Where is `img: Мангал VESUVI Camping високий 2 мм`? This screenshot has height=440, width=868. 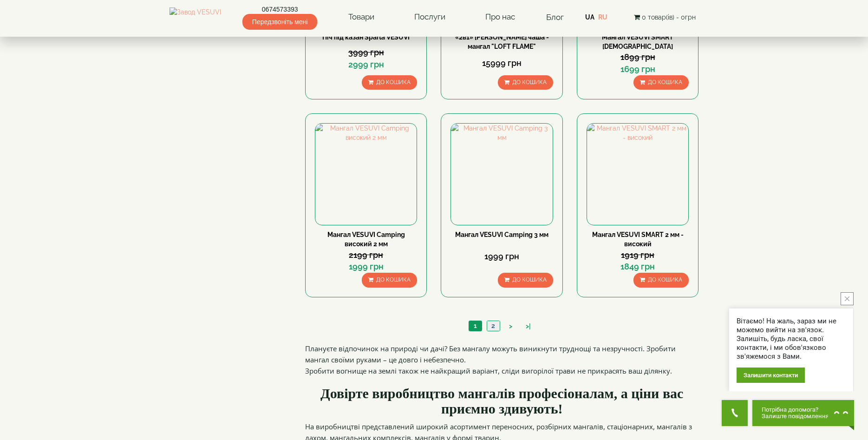 img: Мангал VESUVI Camping високий 2 мм is located at coordinates (366, 174).